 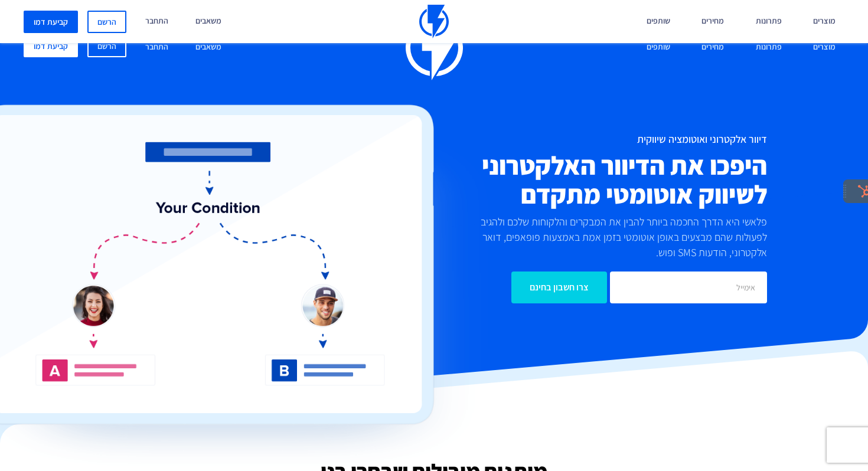 I want to click on a: שותפים, so click(x=658, y=47).